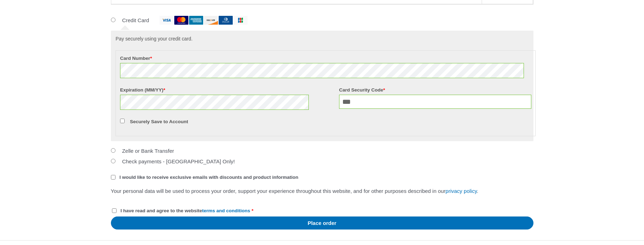  What do you see at coordinates (461, 190) in the screenshot?
I see `a: privacy policy` at bounding box center [461, 190].